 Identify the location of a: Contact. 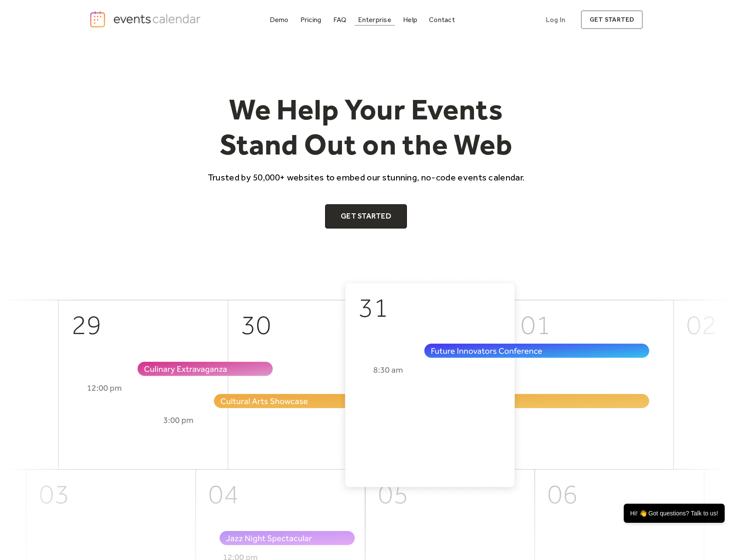
(442, 20).